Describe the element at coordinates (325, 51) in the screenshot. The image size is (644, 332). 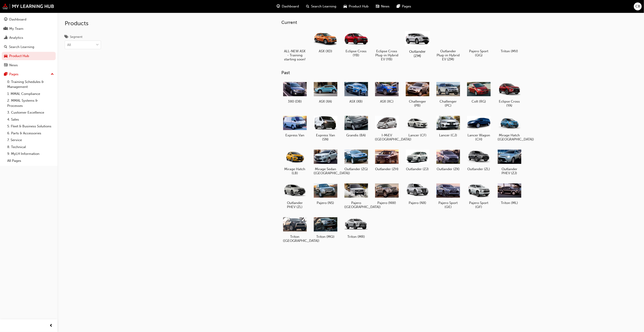
I see `h5: ASX (XD)` at that location.